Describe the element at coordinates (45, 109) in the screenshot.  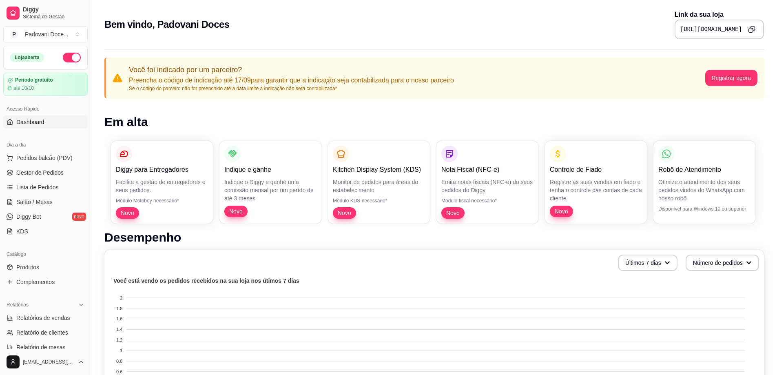
I see `div: Acesso Rápido` at that location.